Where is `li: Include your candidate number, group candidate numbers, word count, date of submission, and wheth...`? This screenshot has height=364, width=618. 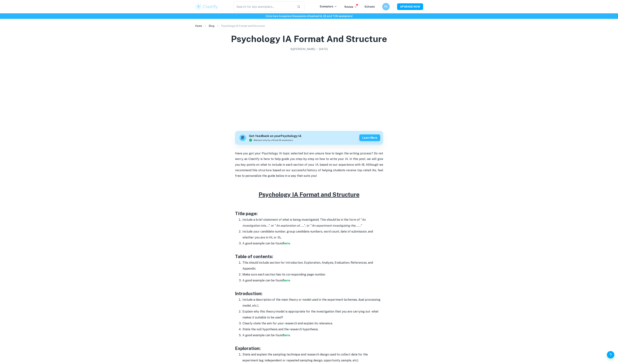
li: Include your candidate number, group candidate numbers, word count, date of submission, and wheth... is located at coordinates (313, 234).